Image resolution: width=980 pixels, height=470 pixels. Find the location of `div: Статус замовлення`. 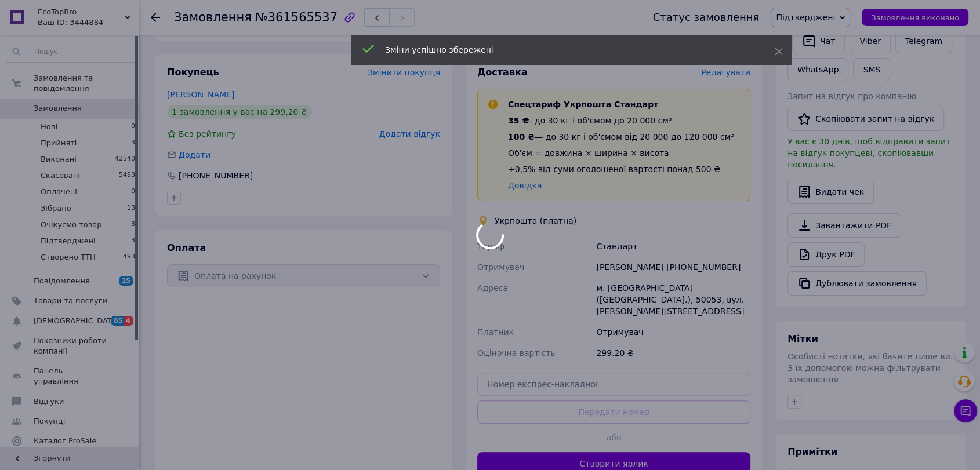

div: Статус замовлення is located at coordinates (707, 17).